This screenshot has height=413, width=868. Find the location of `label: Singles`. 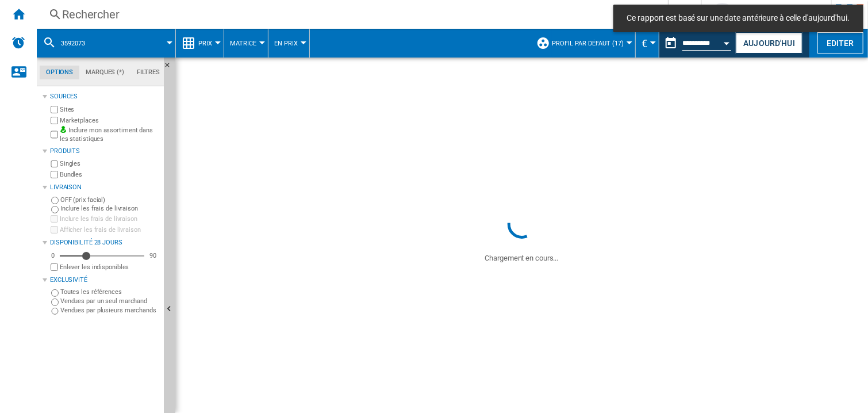

label: Singles is located at coordinates (109, 163).